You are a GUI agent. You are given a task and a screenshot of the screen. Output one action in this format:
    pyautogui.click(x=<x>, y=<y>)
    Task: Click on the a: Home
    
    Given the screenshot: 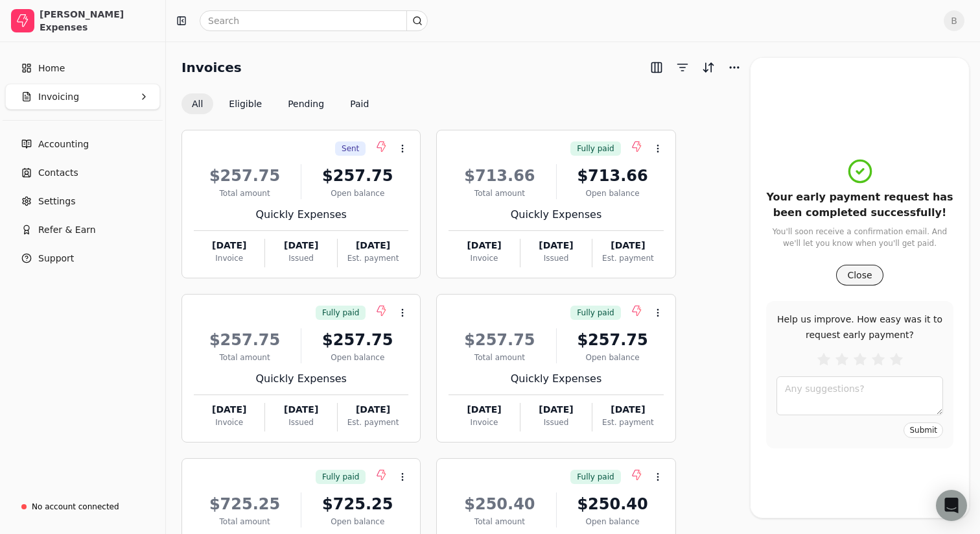 What is the action you would take?
    pyautogui.click(x=82, y=69)
    